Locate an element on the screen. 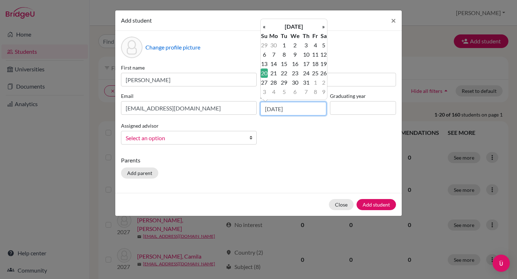 This screenshot has width=517, height=279. div: Open Intercom Messenger is located at coordinates (501, 264).